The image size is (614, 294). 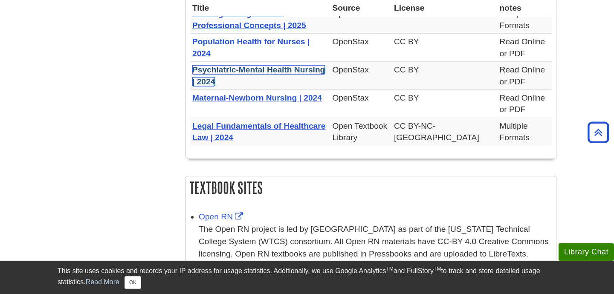 I want to click on td: CC BY 4.0, so click(x=444, y=20).